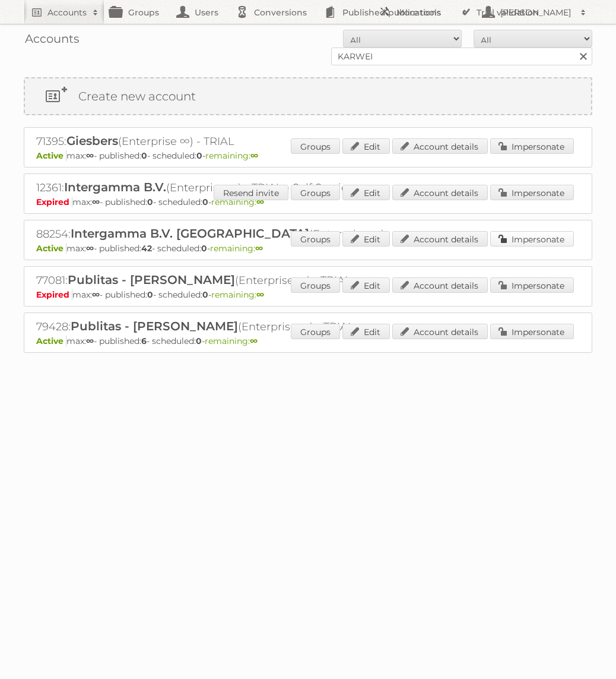 This screenshot has width=616, height=679. What do you see at coordinates (67, 13) in the screenshot?
I see `h2: Accounts` at bounding box center [67, 13].